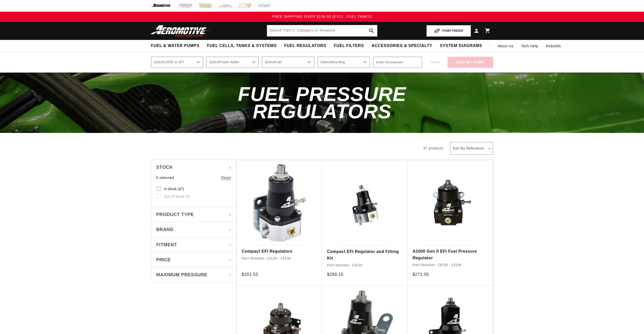 The image size is (644, 334). I want to click on span: Fuel Filters, so click(349, 46).